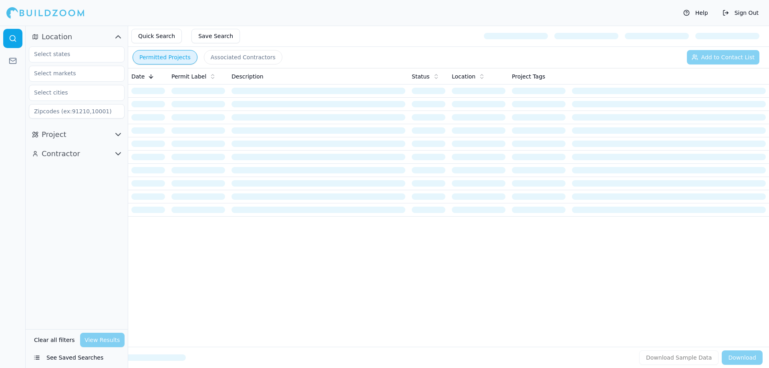 The image size is (769, 368). I want to click on span: Date, so click(138, 76).